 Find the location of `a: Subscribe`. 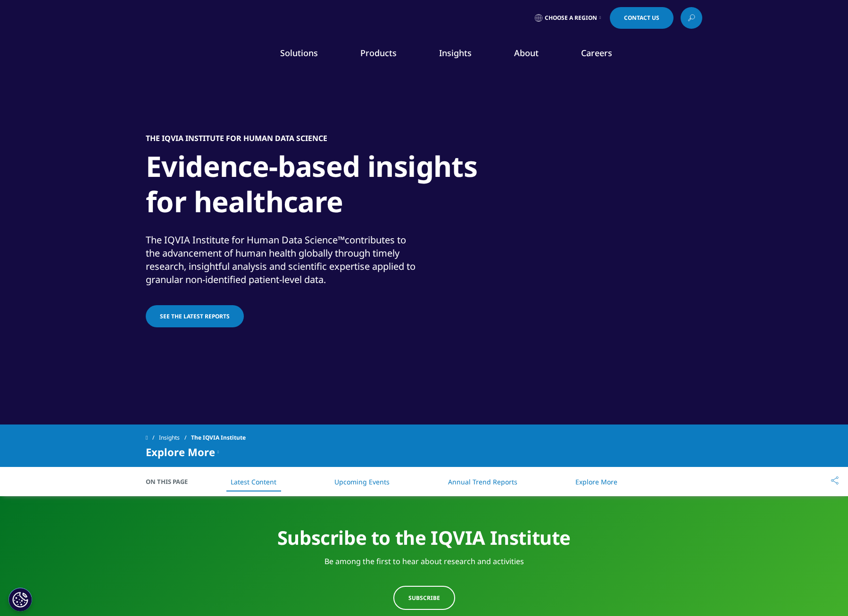

a: Subscribe is located at coordinates (424, 597).